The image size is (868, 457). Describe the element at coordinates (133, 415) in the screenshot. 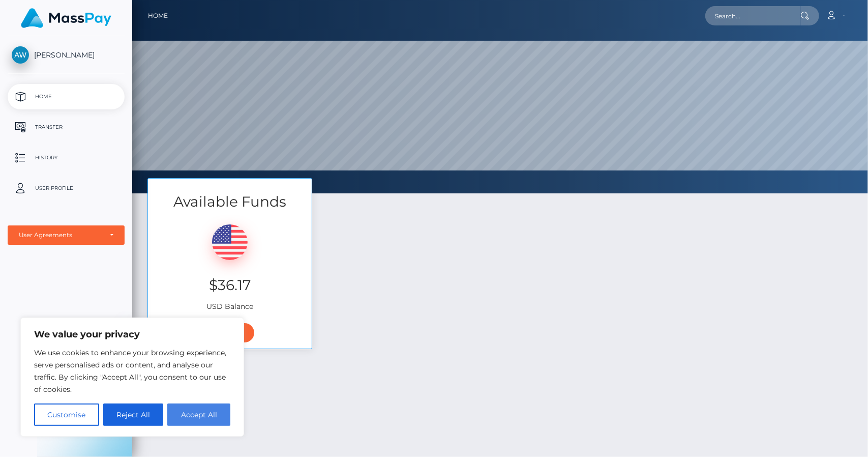

I see `button: Reject All` at that location.